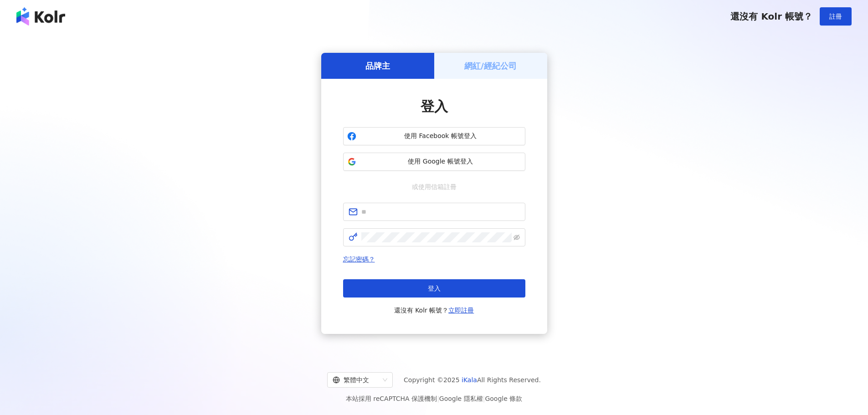  What do you see at coordinates (441, 136) in the screenshot?
I see `span: 使用 Facebook 帳號登入` at bounding box center [441, 136].